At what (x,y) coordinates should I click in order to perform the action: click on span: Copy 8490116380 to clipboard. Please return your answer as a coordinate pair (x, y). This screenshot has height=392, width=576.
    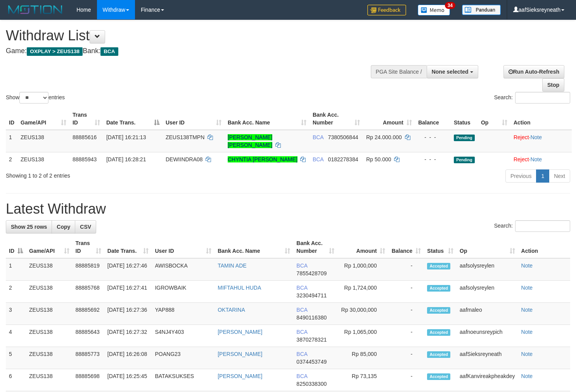
    Looking at the image, I should click on (311, 318).